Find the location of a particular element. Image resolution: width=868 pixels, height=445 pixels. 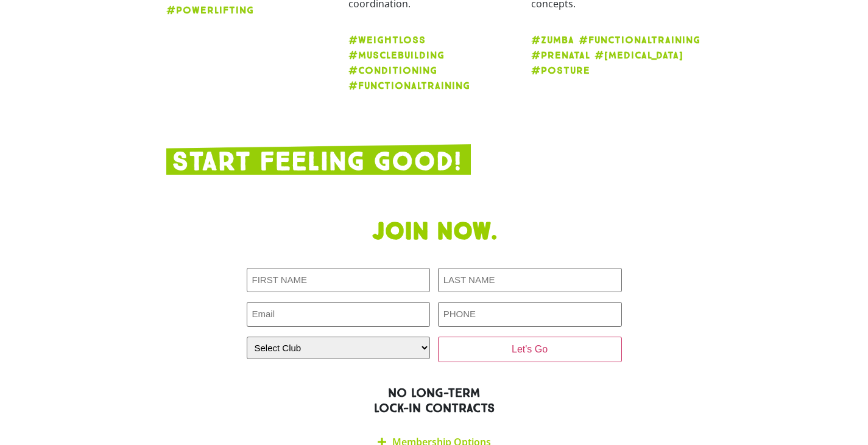

input: FIRST NAME is located at coordinates (338, 280).